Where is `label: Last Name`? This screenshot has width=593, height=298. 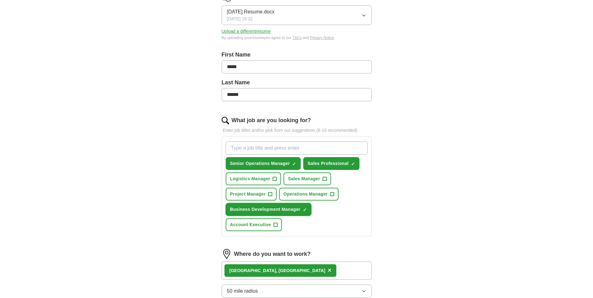
label: Last Name is located at coordinates (296, 82).